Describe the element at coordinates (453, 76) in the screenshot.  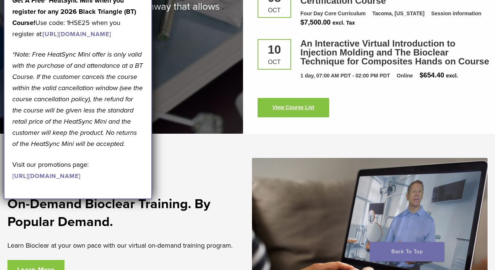
I see `span: excl.` at that location.